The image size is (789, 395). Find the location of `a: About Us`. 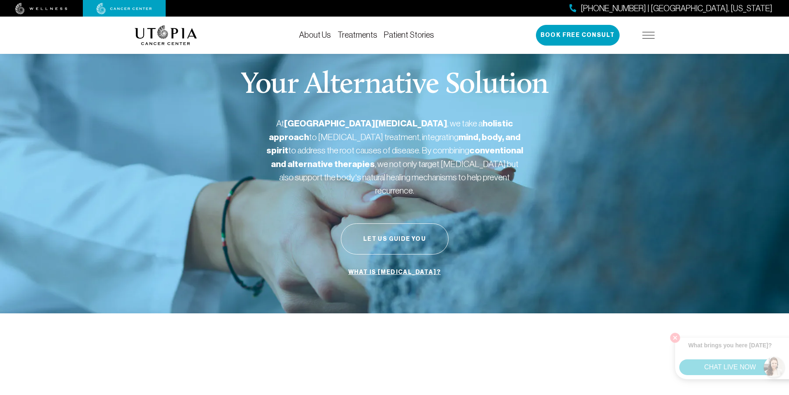

a: About Us is located at coordinates (315, 35).